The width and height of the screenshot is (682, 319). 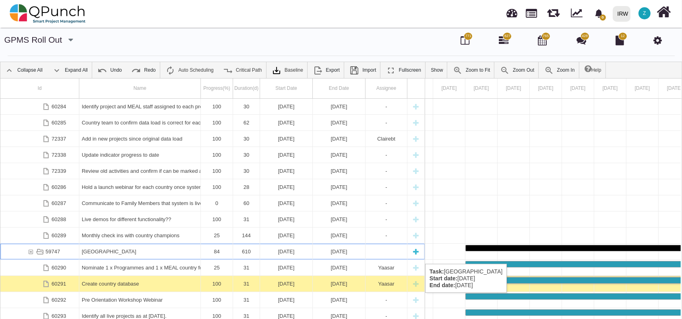 What do you see at coordinates (354, 70) in the screenshot?
I see `img: save.4d96896.png` at bounding box center [354, 70].